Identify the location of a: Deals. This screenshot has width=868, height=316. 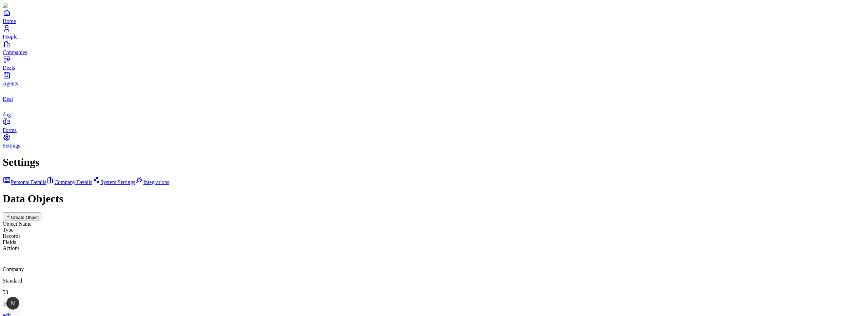
(434, 63).